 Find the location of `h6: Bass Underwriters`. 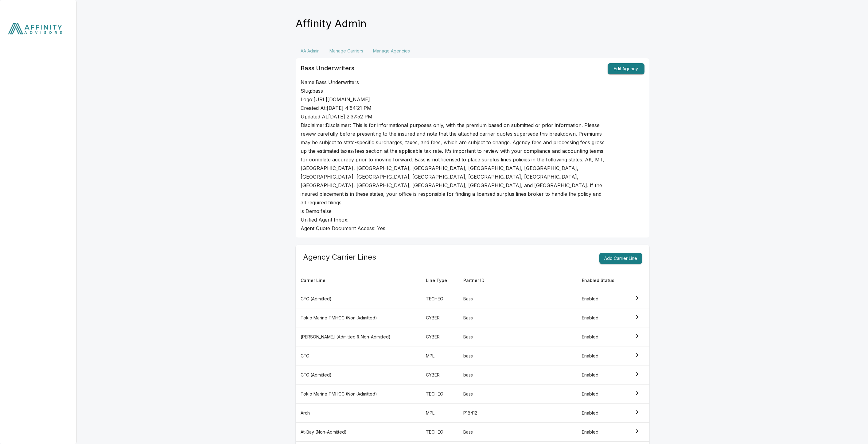

h6: Bass Underwriters is located at coordinates (454, 68).